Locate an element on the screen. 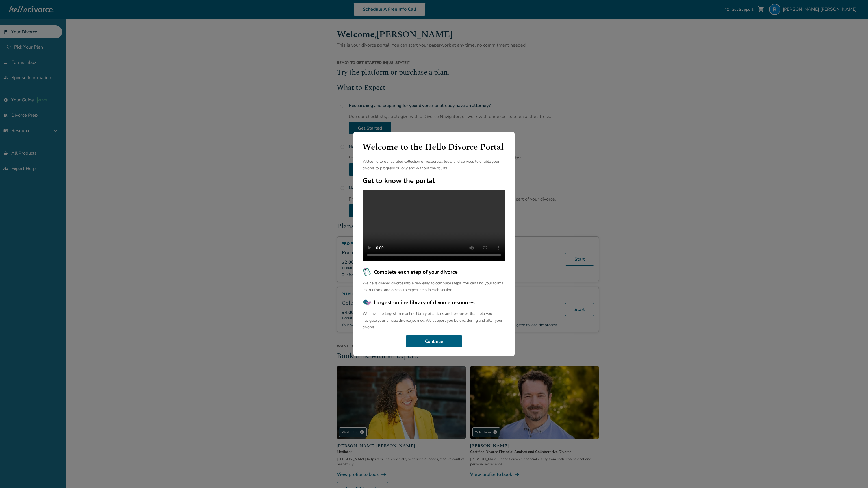 This screenshot has width=868, height=488. h1: Welcome to the Hello Divorce Portal is located at coordinates (434, 147).